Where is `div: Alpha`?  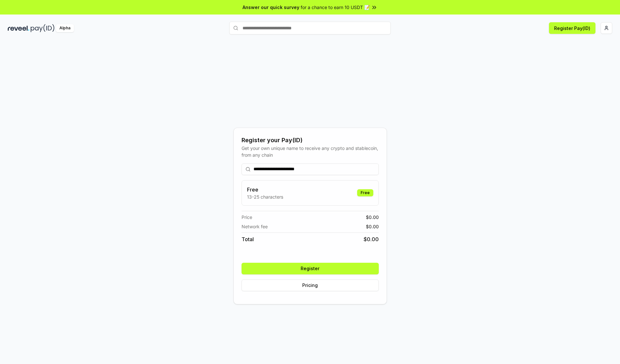
div: Alpha is located at coordinates (65, 28).